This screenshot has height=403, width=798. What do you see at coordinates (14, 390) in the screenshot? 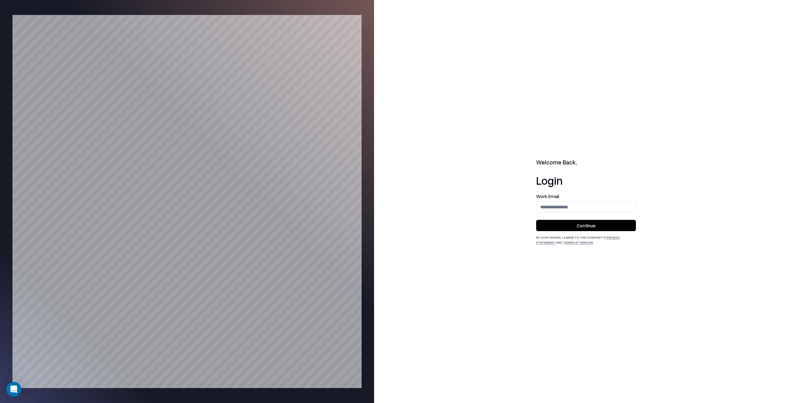
I see `div: Open Intercom Messenger` at bounding box center [14, 390].